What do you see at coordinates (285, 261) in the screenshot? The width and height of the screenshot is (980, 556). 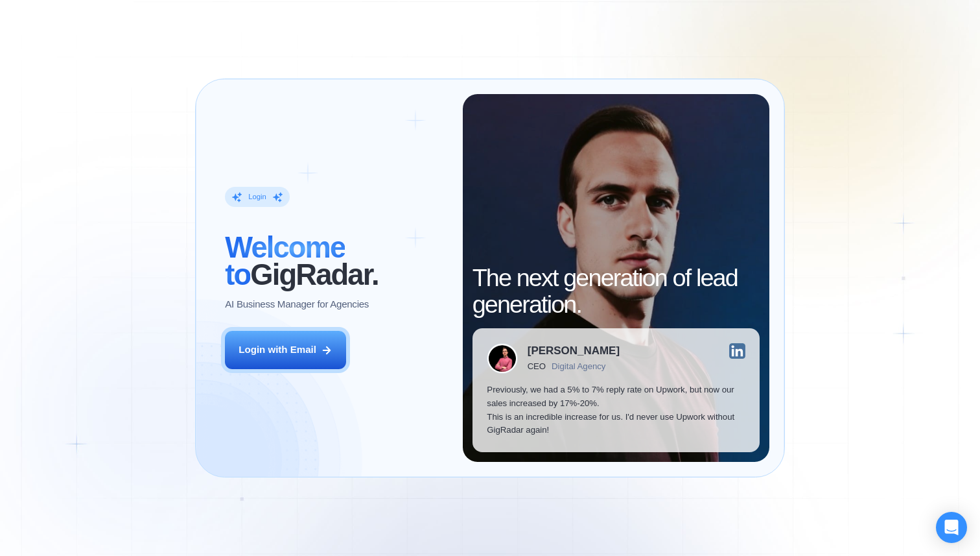 I see `span: Welcome to` at bounding box center [285, 261].